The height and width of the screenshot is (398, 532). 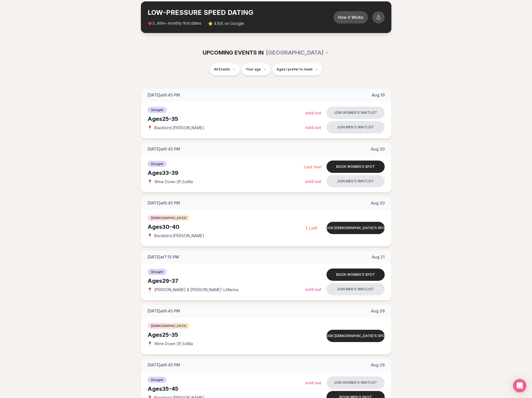 I want to click on button: Ages I prefer to meet, so click(x=298, y=69).